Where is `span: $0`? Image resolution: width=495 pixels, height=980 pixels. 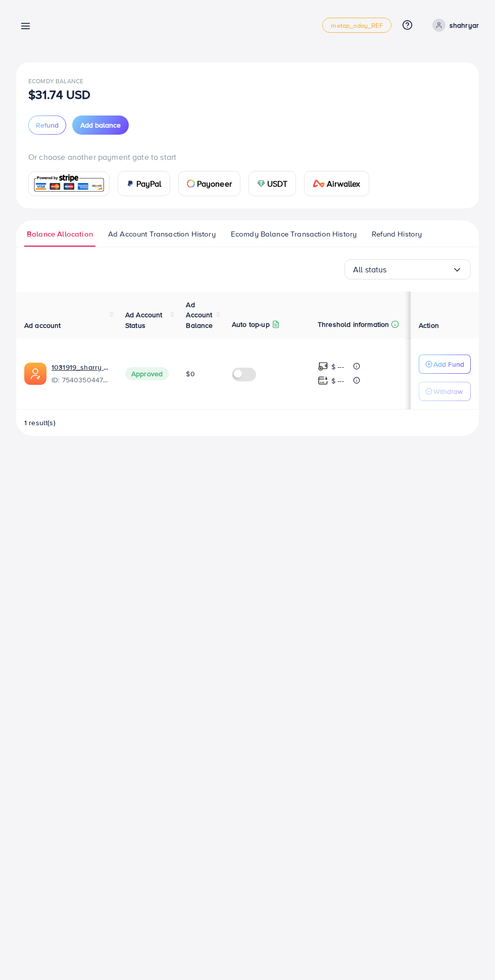
span: $0 is located at coordinates (190, 374).